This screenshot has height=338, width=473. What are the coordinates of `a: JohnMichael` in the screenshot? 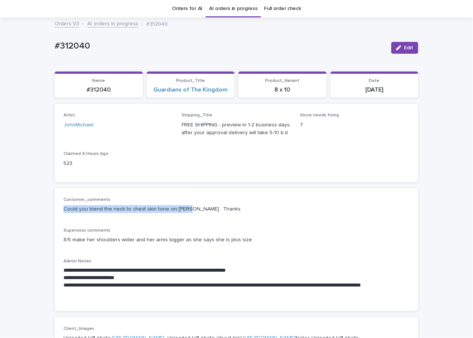 It's located at (78, 125).